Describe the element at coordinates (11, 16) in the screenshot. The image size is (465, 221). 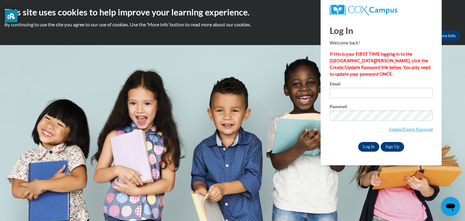
I see `button: privacy banner` at that location.